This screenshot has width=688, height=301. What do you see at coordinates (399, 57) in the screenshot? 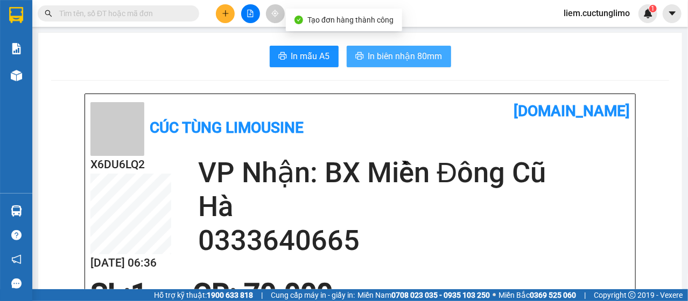
I see `button: printerIn biên nhận 80mm` at bounding box center [399, 57].